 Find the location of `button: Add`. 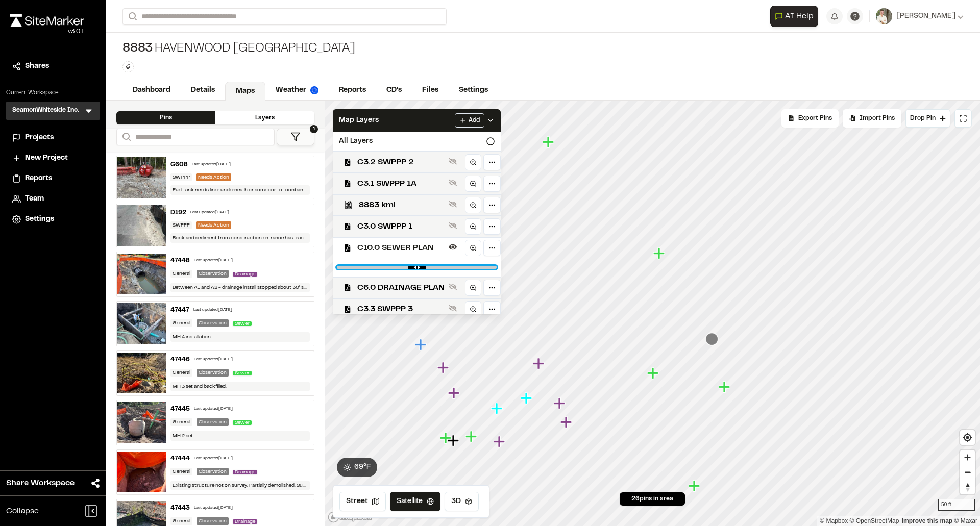

button: Add is located at coordinates (470, 120).